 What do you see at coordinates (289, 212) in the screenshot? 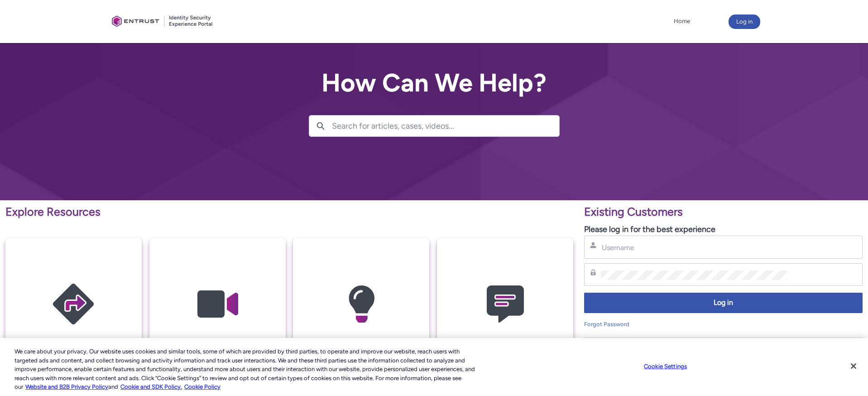
I see `p: Explore Resources` at bounding box center [289, 212].